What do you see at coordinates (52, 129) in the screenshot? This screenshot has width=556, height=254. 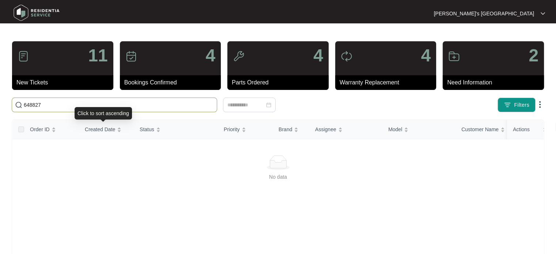 I see `th: Order ID` at bounding box center [52, 129].